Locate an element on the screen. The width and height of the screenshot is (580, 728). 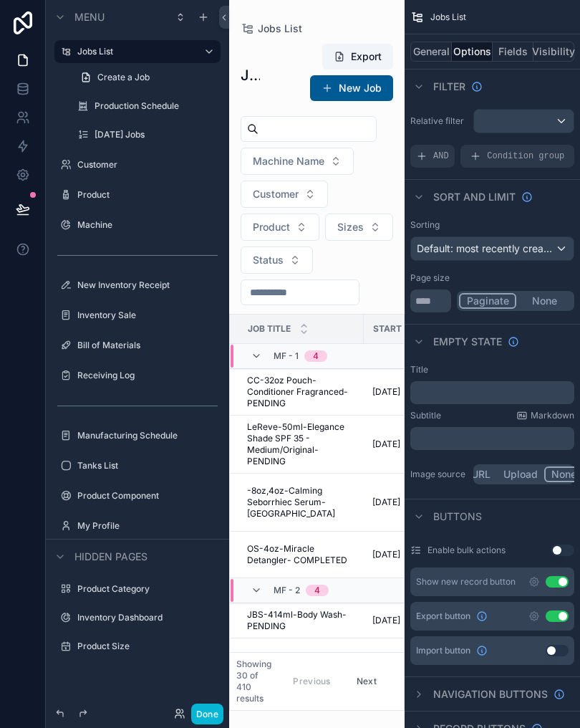
button: Next is located at coordinates (367, 681).